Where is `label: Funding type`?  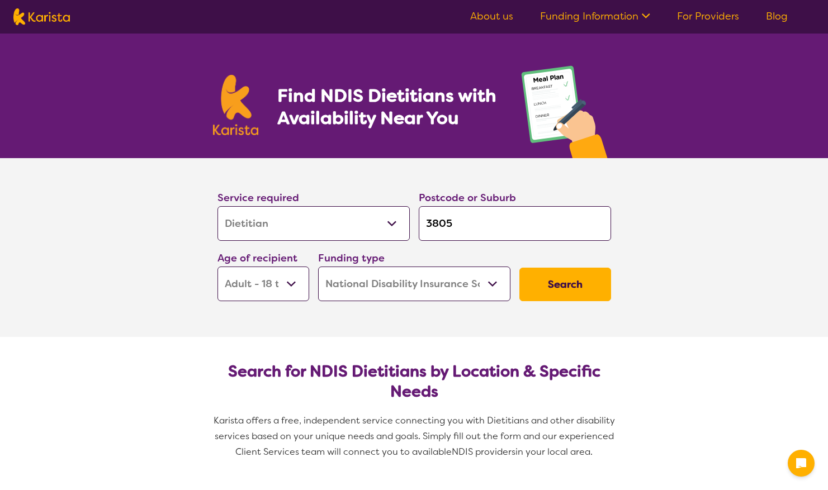
label: Funding type is located at coordinates (351, 258).